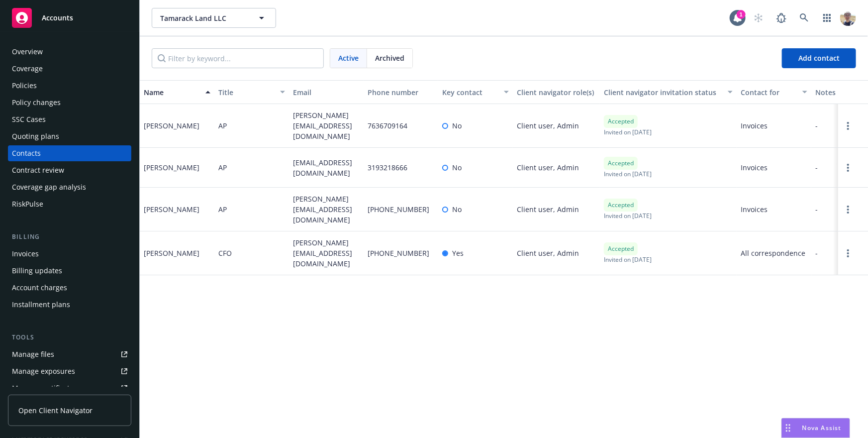 The image size is (868, 438). I want to click on a: Contract review, so click(69, 171).